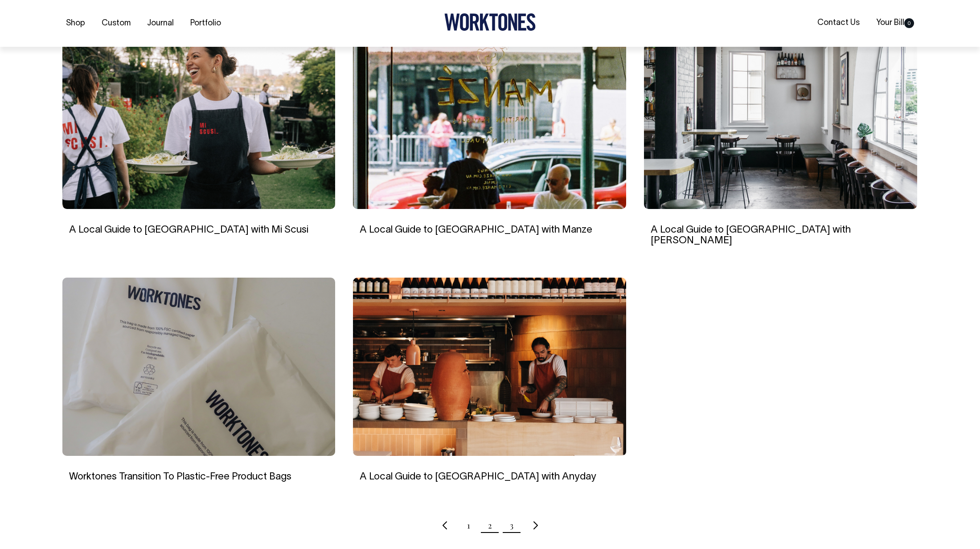 Image resolution: width=980 pixels, height=549 pixels. I want to click on a: Page 1, so click(468, 525).